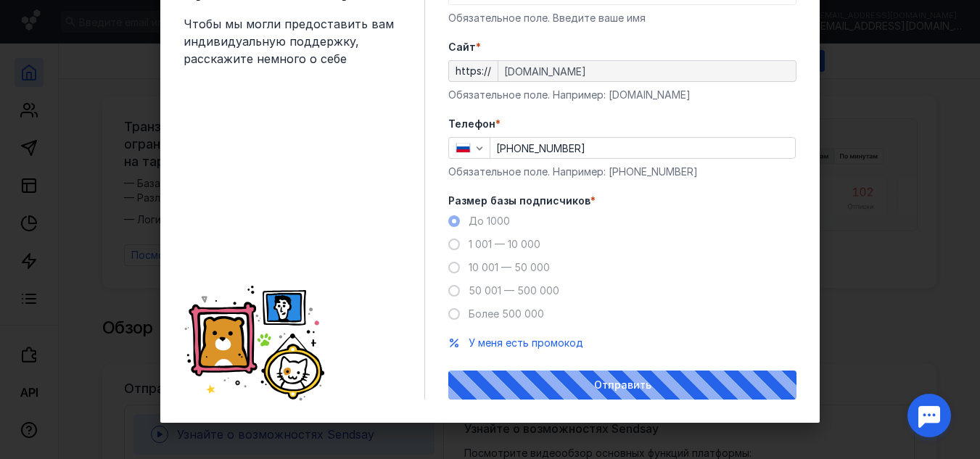 The height and width of the screenshot is (459, 980). What do you see at coordinates (471, 124) in the screenshot?
I see `span: Телефон` at bounding box center [471, 124].